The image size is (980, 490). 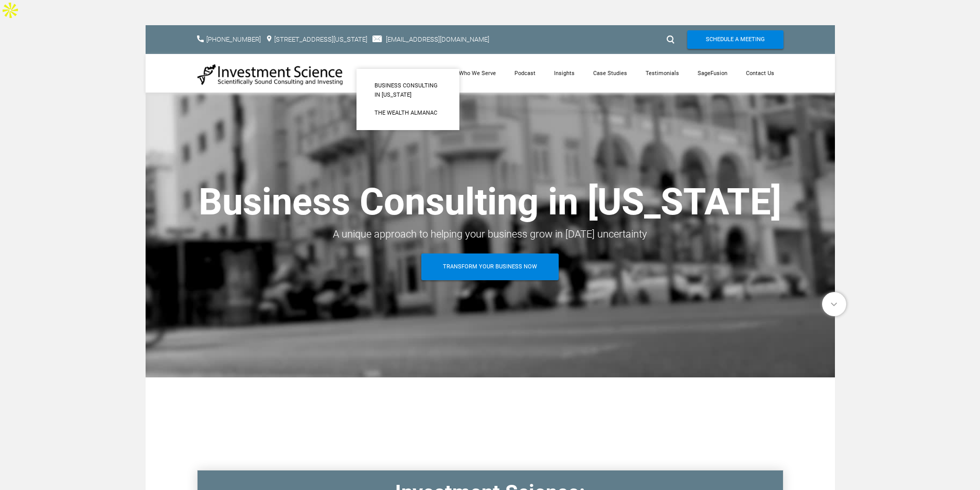 What do you see at coordinates (270, 74) in the screenshot?
I see `img: Investment Science | NYC Consulting Services` at bounding box center [270, 74].